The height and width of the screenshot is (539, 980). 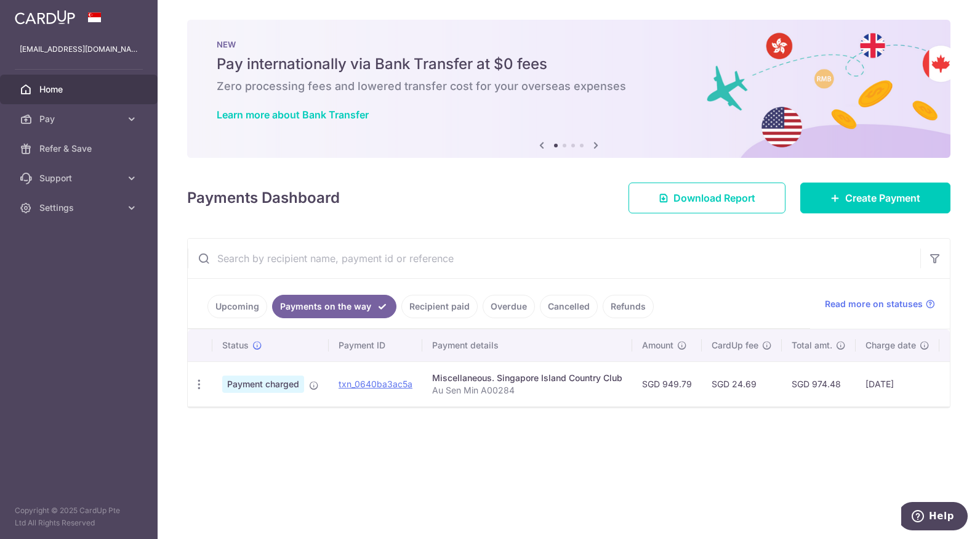 What do you see at coordinates (263, 197) in the screenshot?
I see `h4: Payments Dashboard` at bounding box center [263, 197].